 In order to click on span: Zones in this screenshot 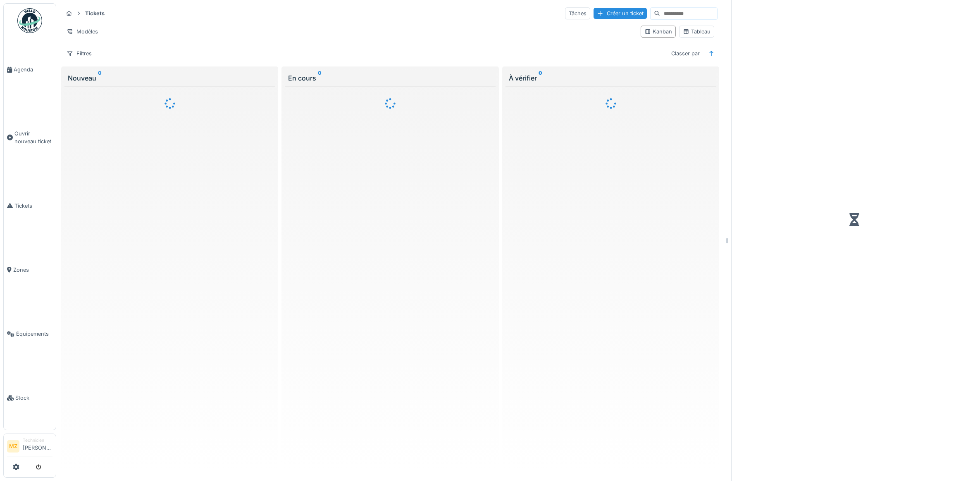, I will do `click(33, 270)`.